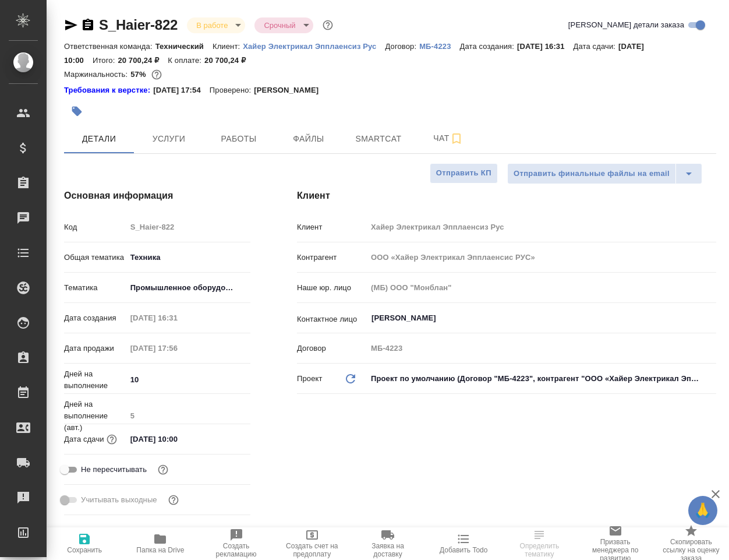 The height and width of the screenshot is (560, 729). What do you see at coordinates (95, 318) in the screenshot?
I see `p: Дата создания` at bounding box center [95, 318].